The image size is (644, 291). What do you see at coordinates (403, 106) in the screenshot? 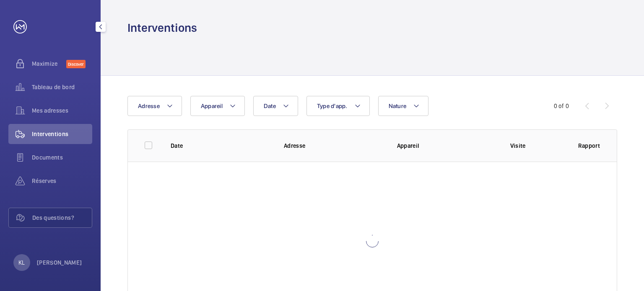
I see `button: Nature` at bounding box center [403, 106].